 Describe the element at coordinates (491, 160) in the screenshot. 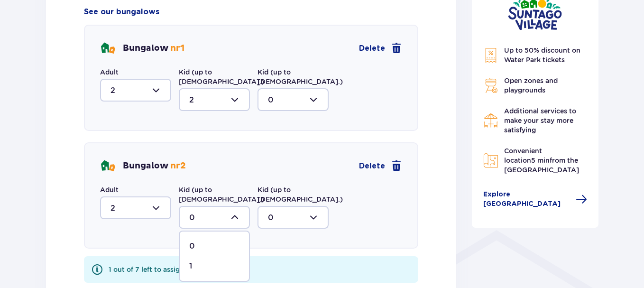

I see `img: Map Icon` at that location.